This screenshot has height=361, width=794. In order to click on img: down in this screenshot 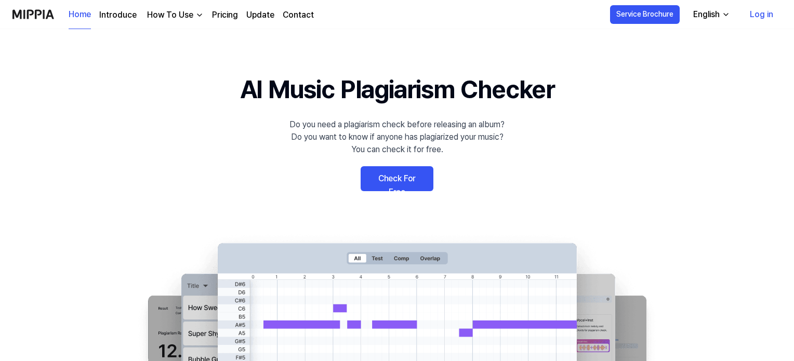, I will do `click(200, 15)`.